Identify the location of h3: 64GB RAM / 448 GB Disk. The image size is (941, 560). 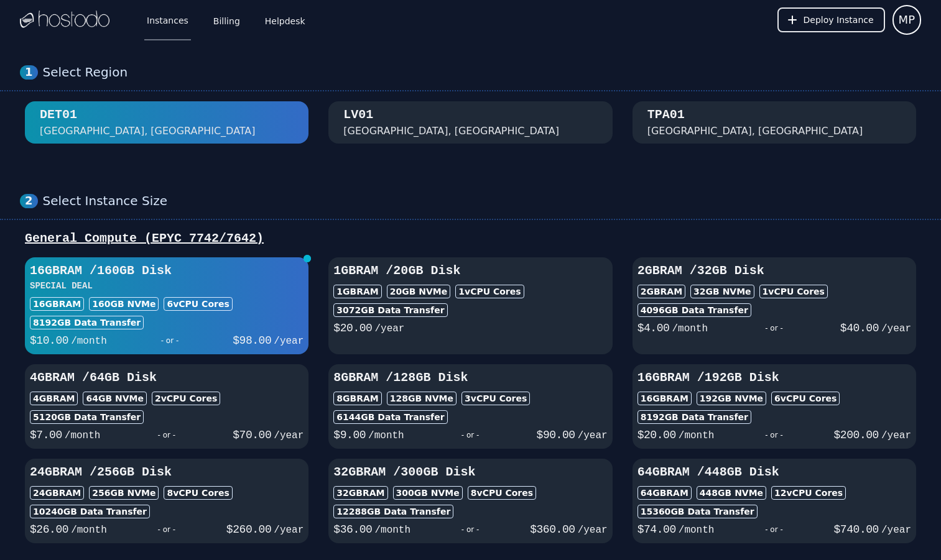
(774, 473).